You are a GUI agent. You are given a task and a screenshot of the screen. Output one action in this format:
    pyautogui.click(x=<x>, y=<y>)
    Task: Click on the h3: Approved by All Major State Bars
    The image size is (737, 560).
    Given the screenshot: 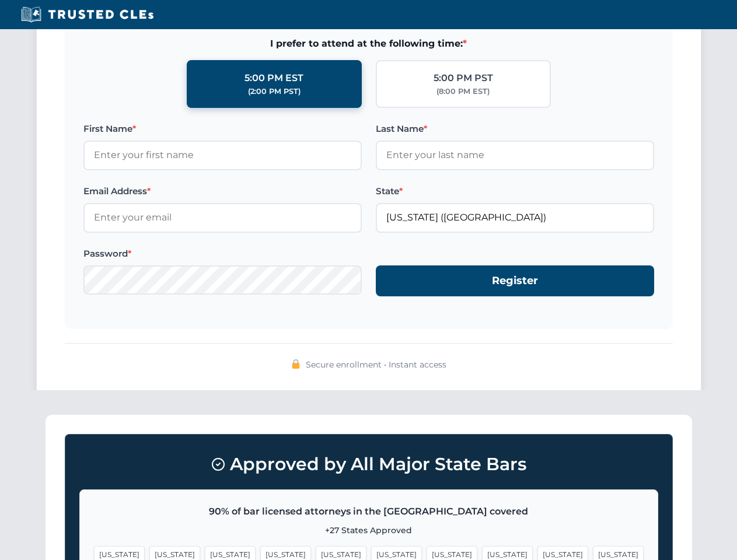 What is the action you would take?
    pyautogui.click(x=369, y=464)
    